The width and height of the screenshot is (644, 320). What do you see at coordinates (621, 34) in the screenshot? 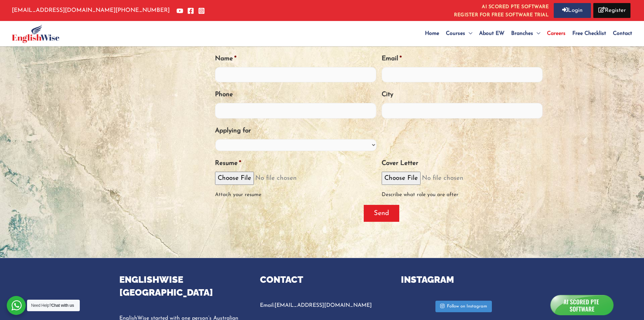
I see `a: Contact` at bounding box center [621, 34].